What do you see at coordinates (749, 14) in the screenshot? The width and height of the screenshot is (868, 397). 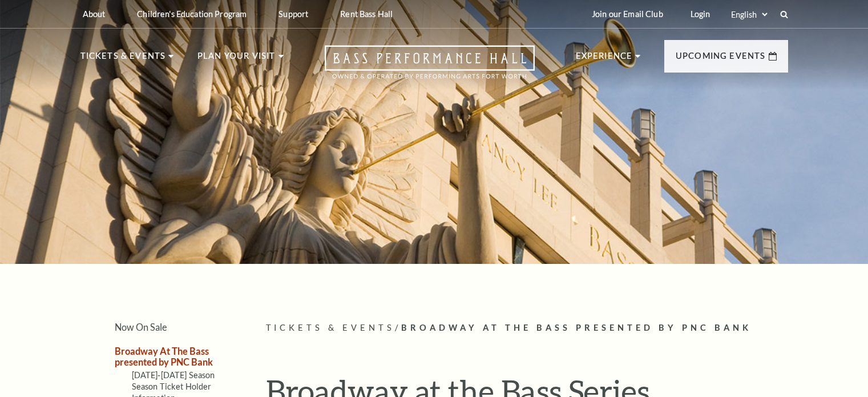 I see `select: Select:` at bounding box center [749, 14].